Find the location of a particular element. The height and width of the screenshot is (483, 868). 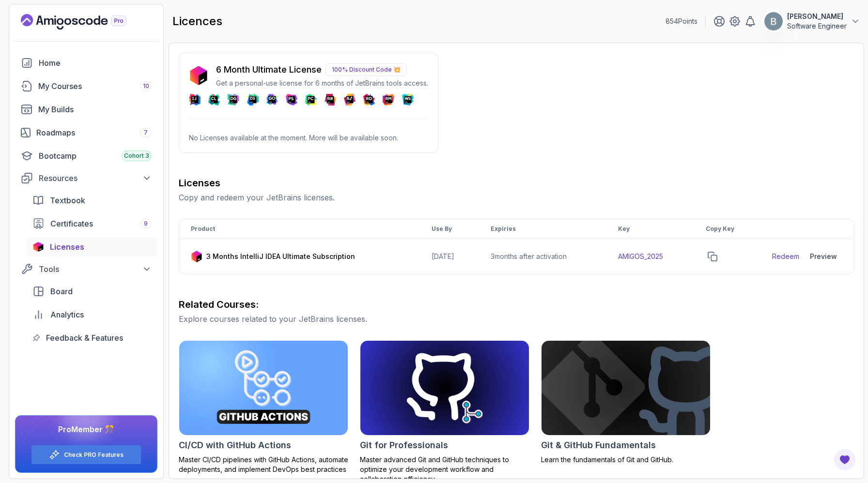

img: Git & GitHub Fundamentals card is located at coordinates (626, 388).